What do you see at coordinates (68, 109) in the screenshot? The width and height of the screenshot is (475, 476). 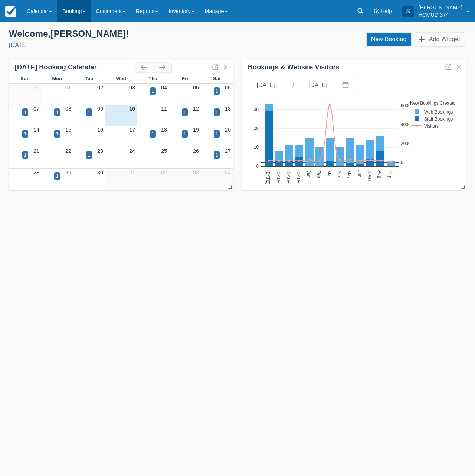 I see `a: 08` at bounding box center [68, 109].